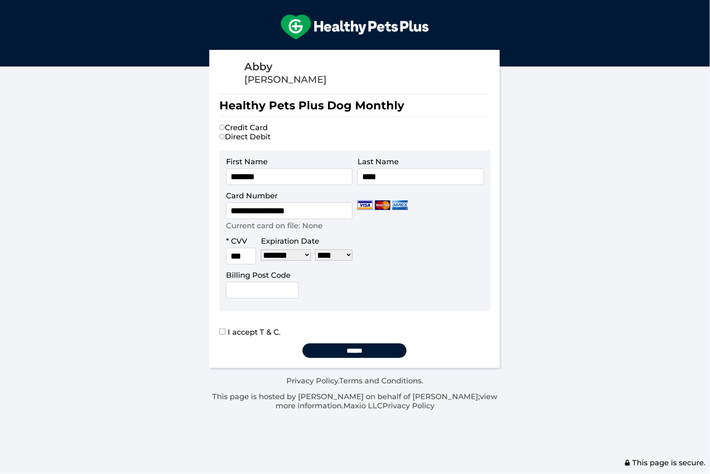 Image resolution: width=710 pixels, height=474 pixels. I want to click on span: This page is secure., so click(665, 463).